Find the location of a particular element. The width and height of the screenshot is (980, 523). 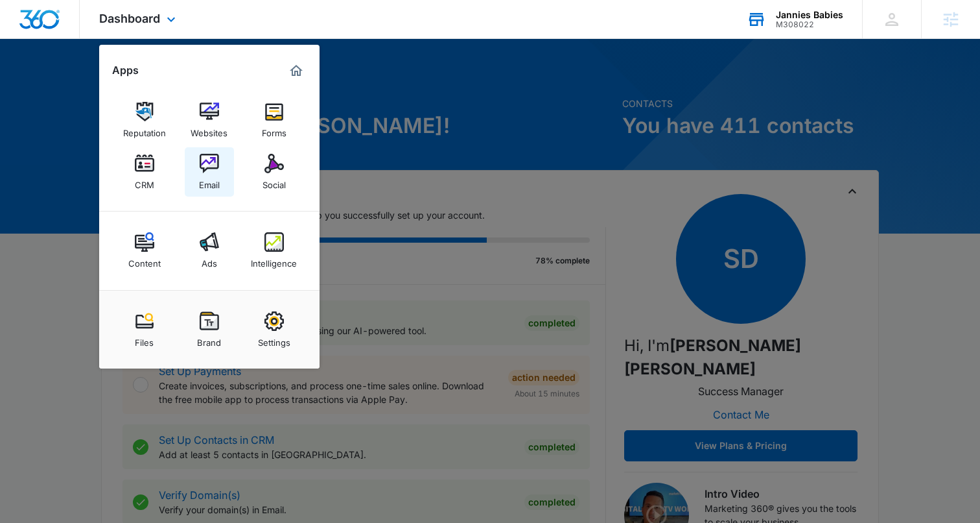

a: Email is located at coordinates (209, 172).